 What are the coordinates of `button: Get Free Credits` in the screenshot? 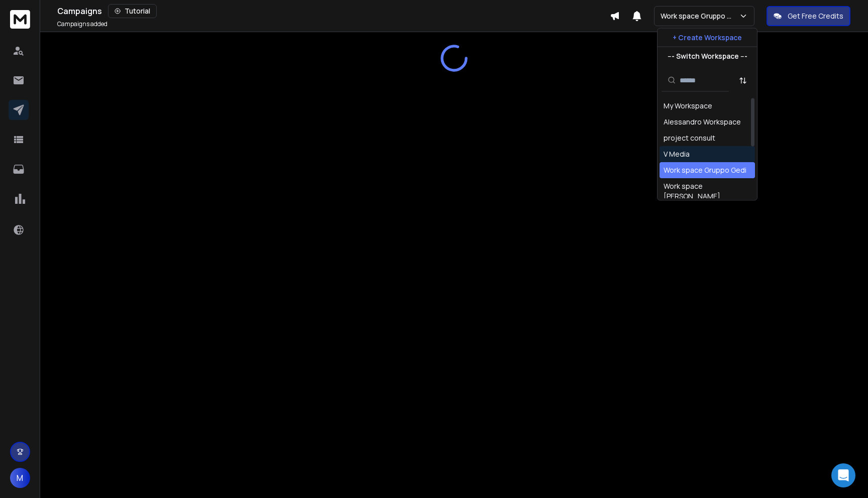 It's located at (808, 16).